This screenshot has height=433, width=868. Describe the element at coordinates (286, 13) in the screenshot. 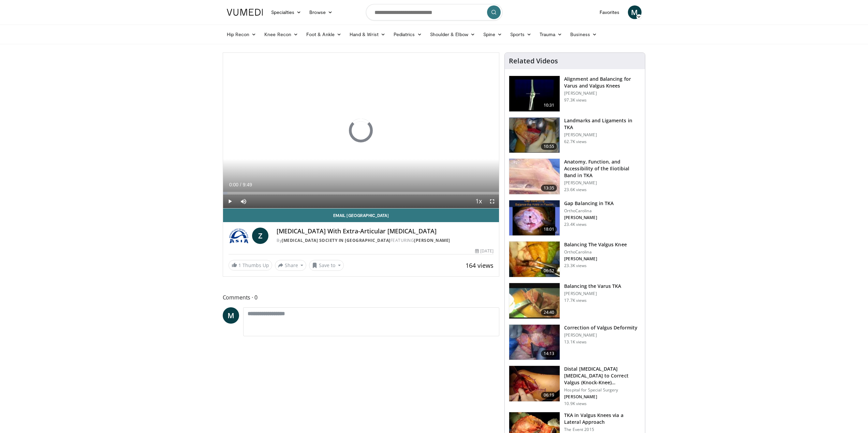

I see `a: Specialties` at that location.